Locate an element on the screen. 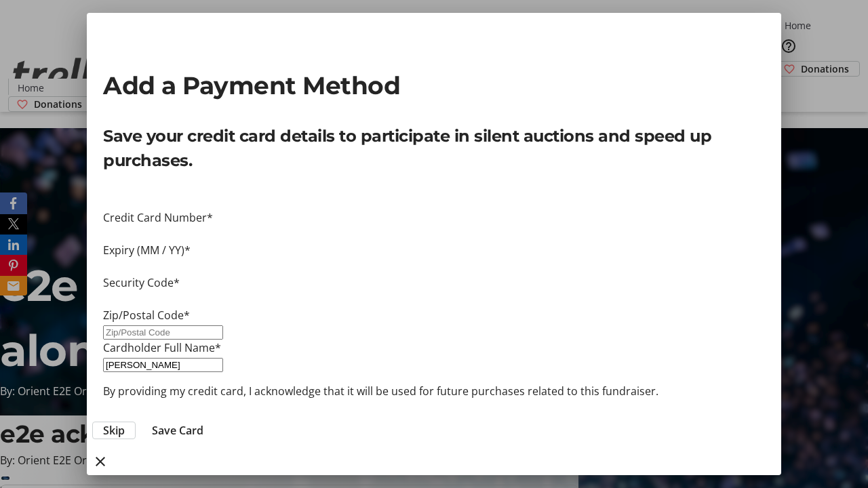 This screenshot has height=488, width=868. input: Zip/Postal Code is located at coordinates (162, 333).